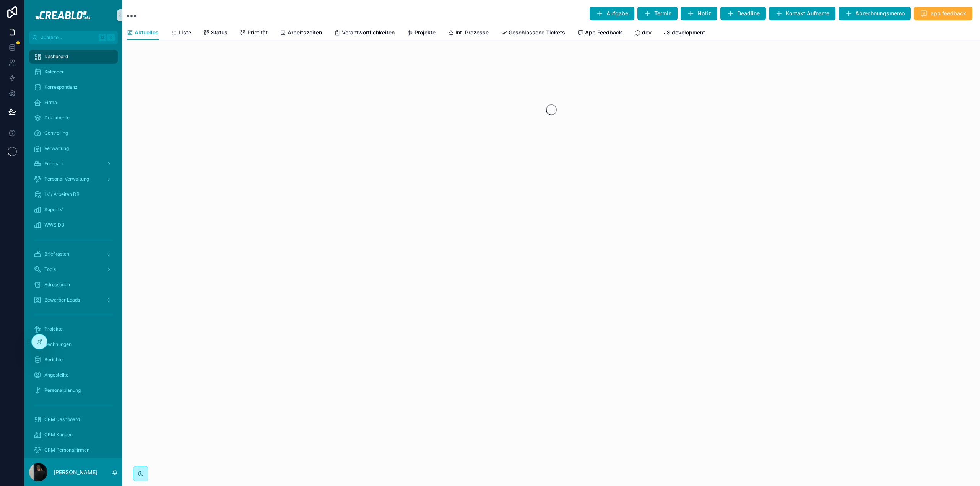 The image size is (980, 486). What do you see at coordinates (62, 420) in the screenshot?
I see `span: CRM Dashboard` at bounding box center [62, 420].